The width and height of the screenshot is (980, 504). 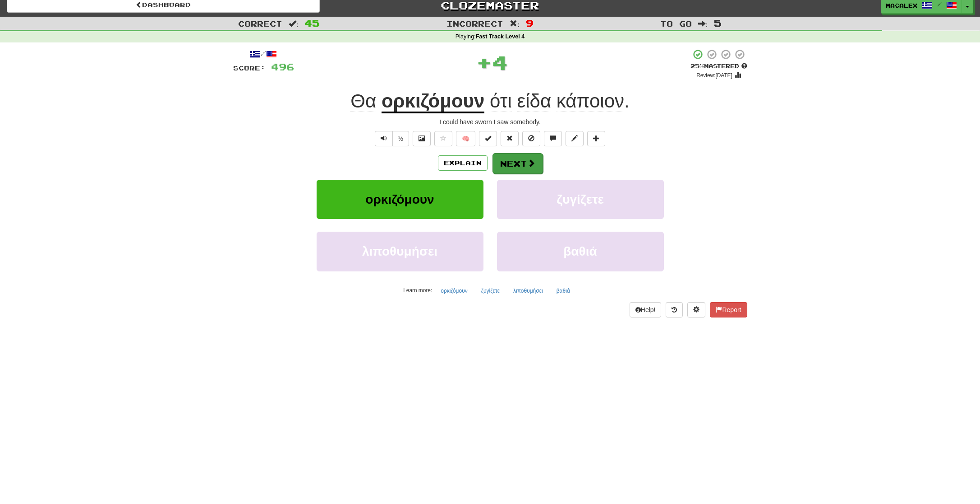 I want to click on div: Text-to-speech controls, so click(x=391, y=138).